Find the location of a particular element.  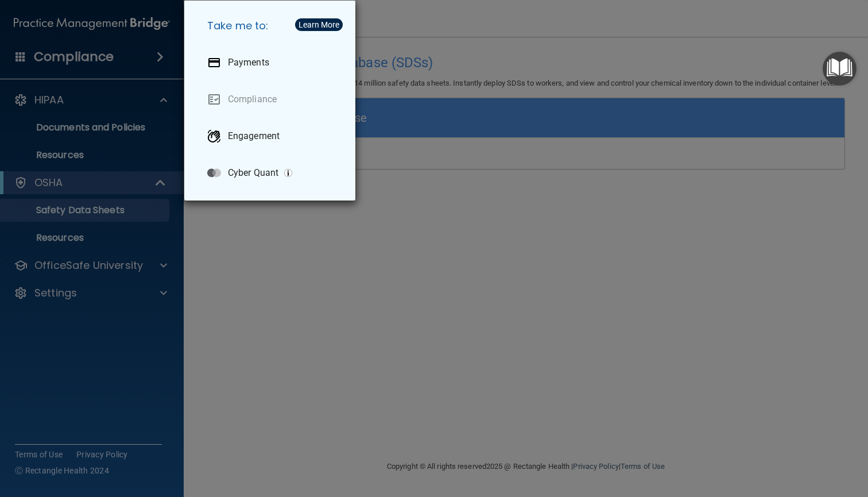

a: Payments is located at coordinates (272, 63).